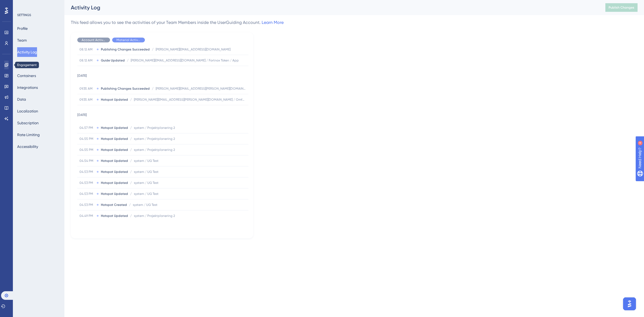 This screenshot has height=317, width=644. What do you see at coordinates (87, 216) in the screenshot?
I see `span: 04.49 PM` at bounding box center [87, 216].